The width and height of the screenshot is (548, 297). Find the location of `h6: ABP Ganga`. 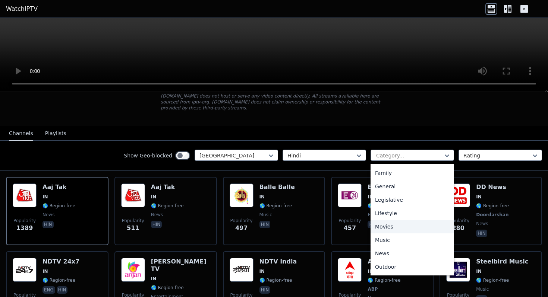

h6: ABP Ganga is located at coordinates (386, 262).